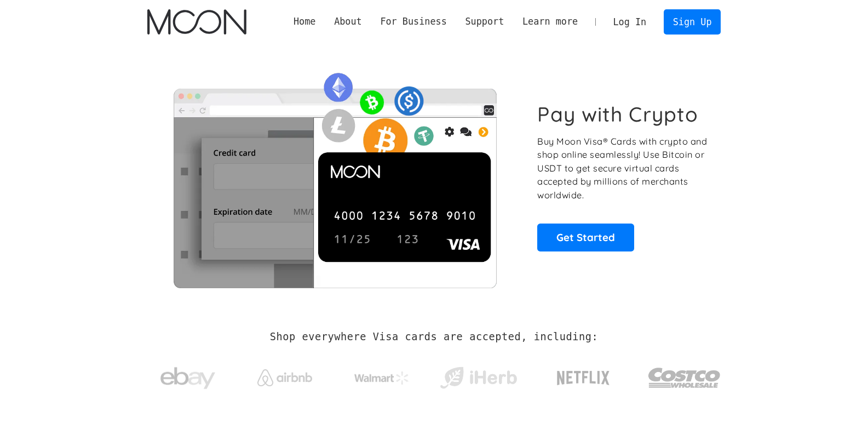 This screenshot has height=429, width=868. I want to click on a: Get Started, so click(585, 237).